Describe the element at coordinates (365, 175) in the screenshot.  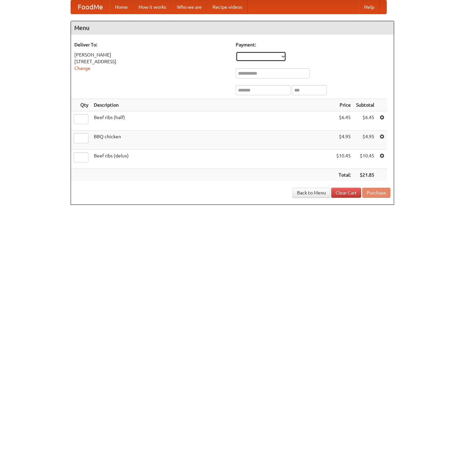
I see `th: $21.85` at that location.